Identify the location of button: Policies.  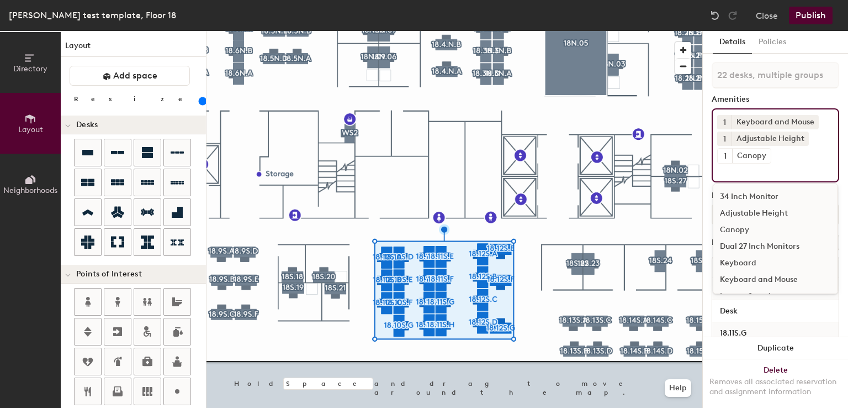
(773, 42).